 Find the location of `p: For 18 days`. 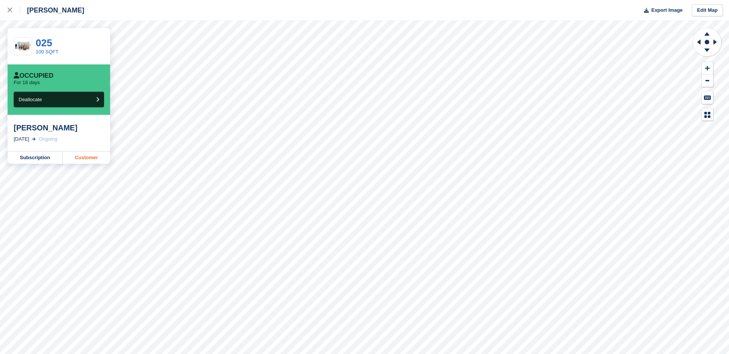

p: For 18 days is located at coordinates (27, 83).